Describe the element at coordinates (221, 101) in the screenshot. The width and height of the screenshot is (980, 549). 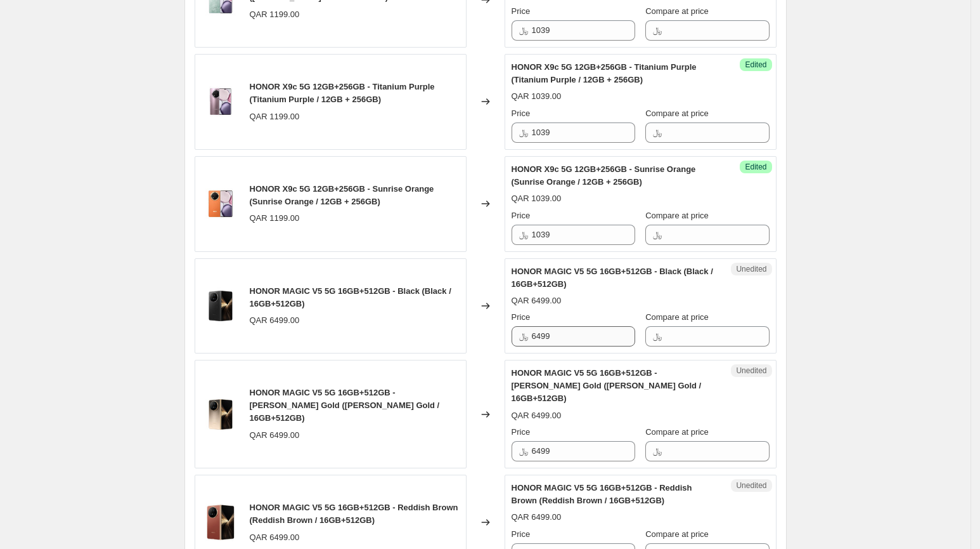
I see `img: HONOR-X9c-5G-12GB_256GB-Titanium-Purple_e56b5c36-1cdb-4d00-a908-8d93ef15d1bc_80x.jpg` at that location.